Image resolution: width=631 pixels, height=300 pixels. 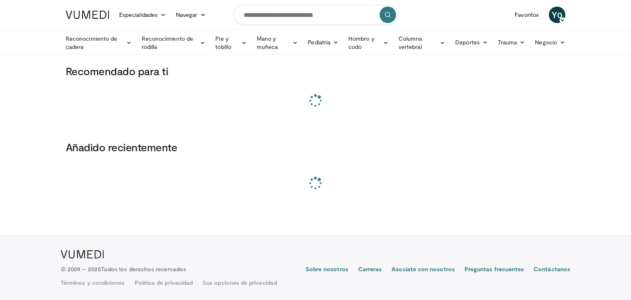 I want to click on a: Sus opciones de privacidad, so click(x=239, y=283).